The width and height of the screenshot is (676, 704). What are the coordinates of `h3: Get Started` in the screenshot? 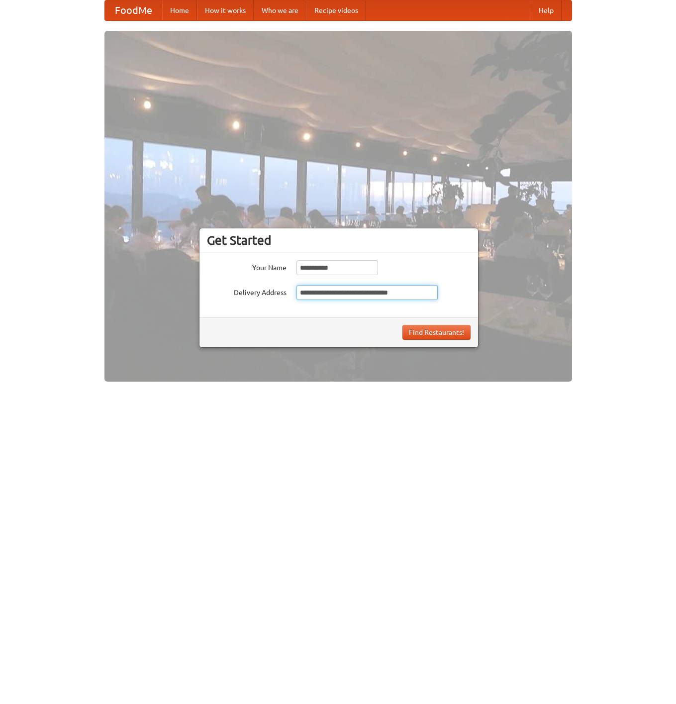 It's located at (339, 240).